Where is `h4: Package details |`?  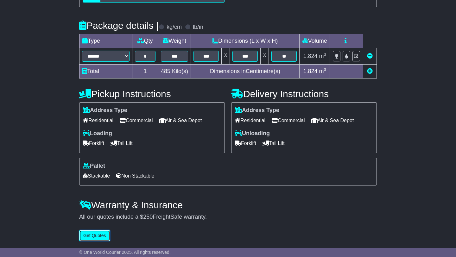 h4: Package details | is located at coordinates (119, 25).